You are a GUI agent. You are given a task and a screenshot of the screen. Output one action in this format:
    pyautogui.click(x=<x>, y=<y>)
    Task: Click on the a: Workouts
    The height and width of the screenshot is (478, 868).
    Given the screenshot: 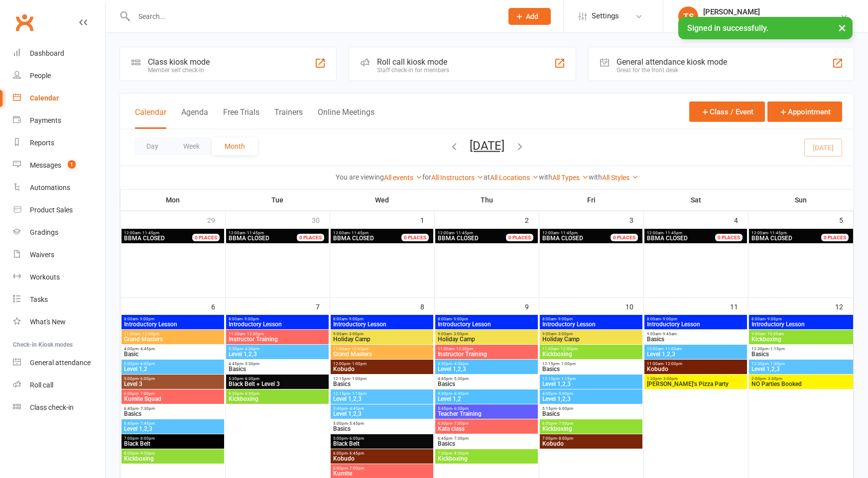 What is the action you would take?
    pyautogui.click(x=59, y=277)
    